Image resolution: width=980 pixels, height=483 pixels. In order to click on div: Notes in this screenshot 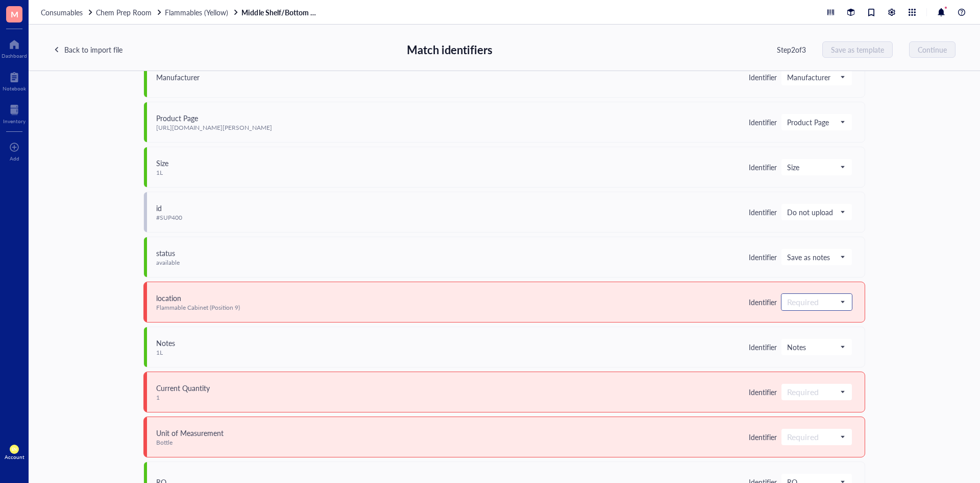, I will do `click(165, 343)`.